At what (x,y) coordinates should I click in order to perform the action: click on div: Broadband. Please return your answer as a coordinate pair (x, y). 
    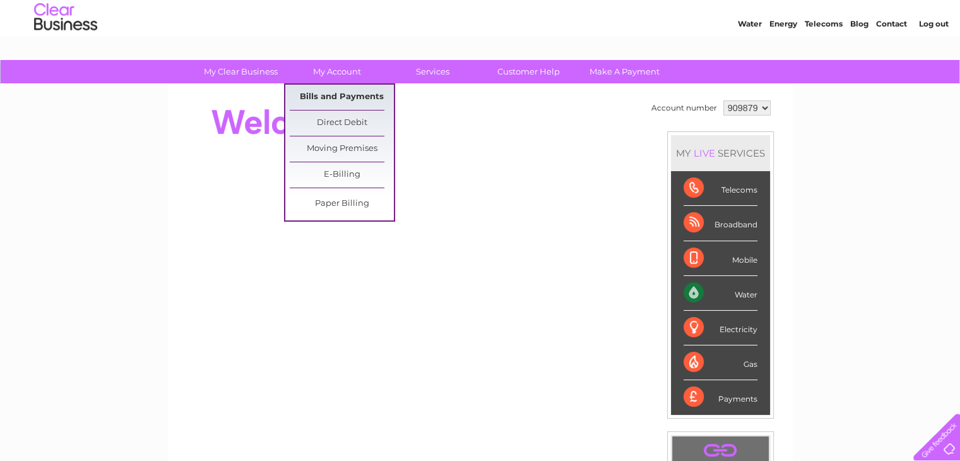
    Looking at the image, I should click on (720, 223).